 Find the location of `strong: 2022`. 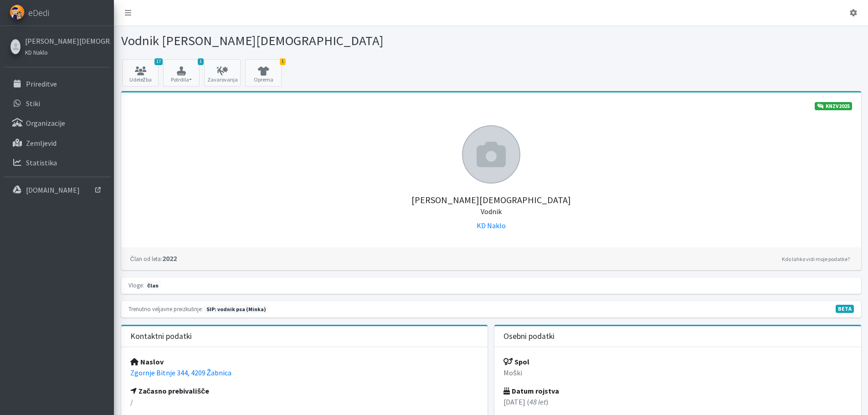

strong: 2022 is located at coordinates (153, 258).